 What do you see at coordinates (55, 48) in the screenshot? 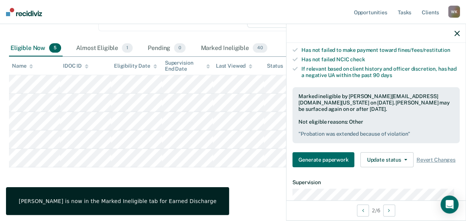
I see `span: 5` at bounding box center [55, 48].